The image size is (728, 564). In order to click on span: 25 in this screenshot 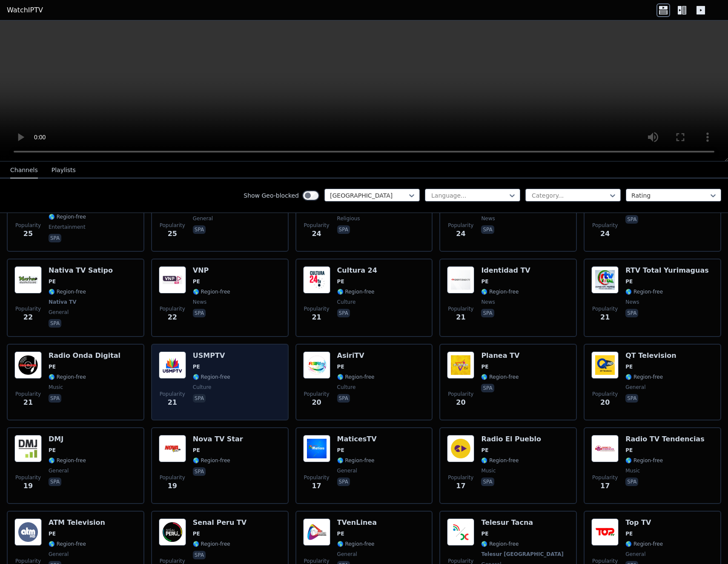, I will do `click(173, 233)`.